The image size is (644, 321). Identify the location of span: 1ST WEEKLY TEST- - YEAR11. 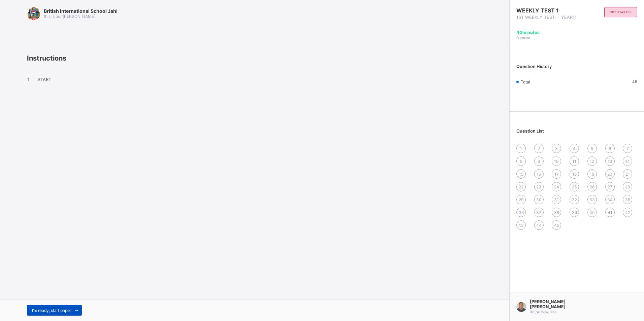
(547, 17).